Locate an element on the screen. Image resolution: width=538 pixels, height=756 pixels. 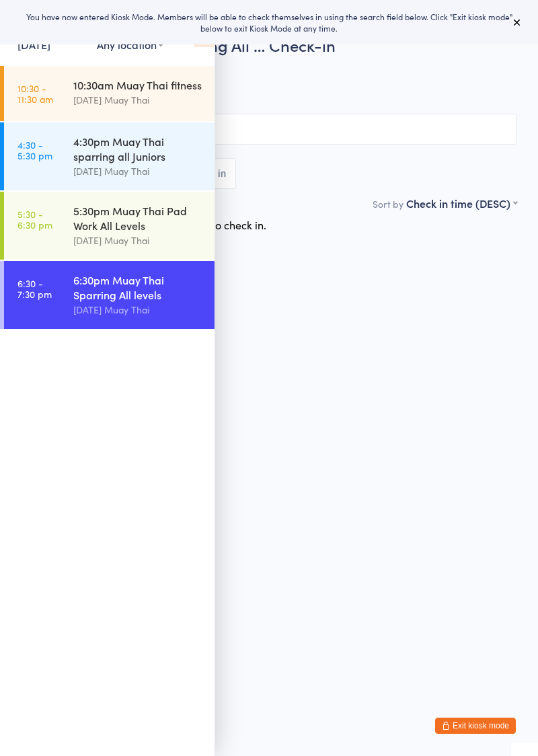
div: Check in time (DESC) is located at coordinates (461, 203).